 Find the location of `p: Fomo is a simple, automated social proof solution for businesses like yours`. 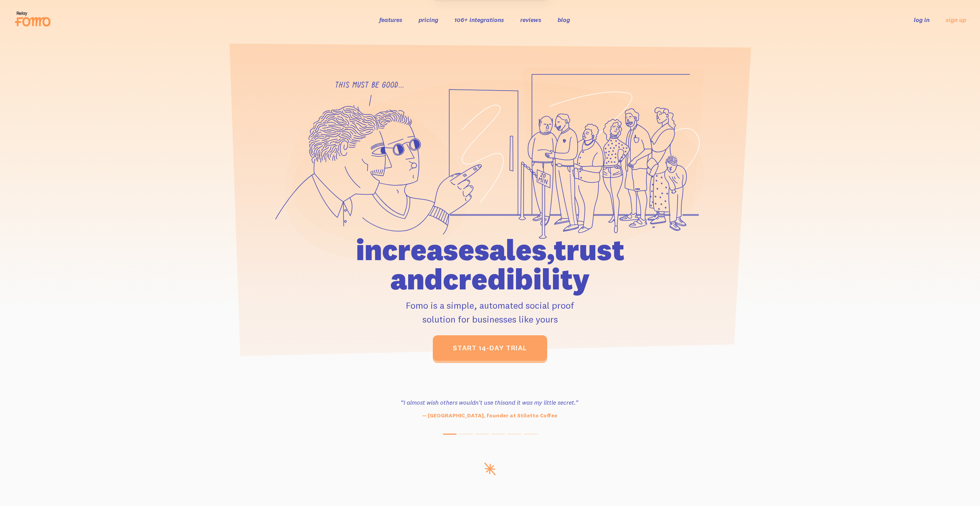

p: Fomo is a simple, automated social proof solution for businesses like yours is located at coordinates (490, 312).